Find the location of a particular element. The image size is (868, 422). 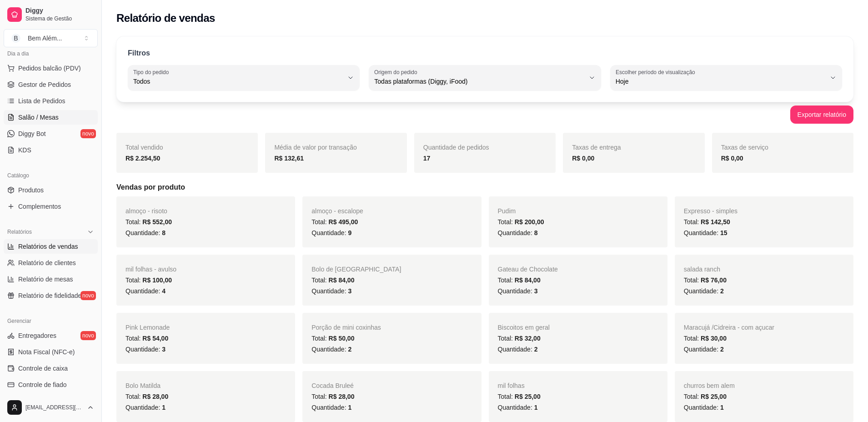

span: Todos is located at coordinates (238, 81).